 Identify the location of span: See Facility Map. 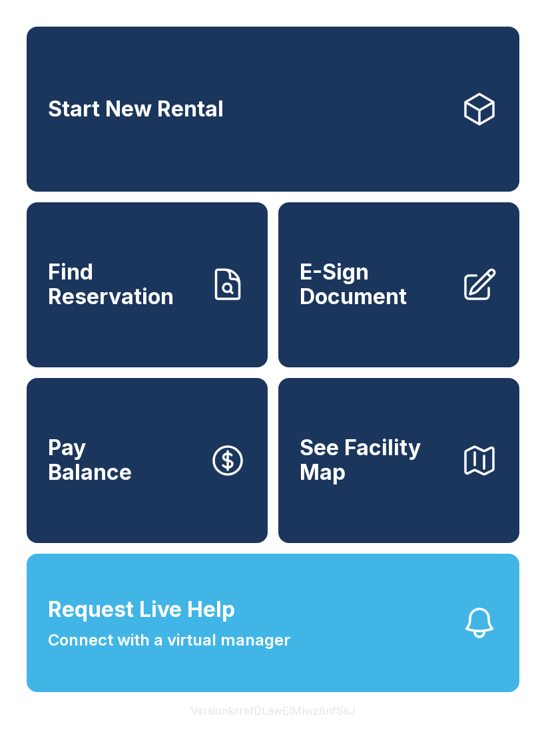
(375, 460).